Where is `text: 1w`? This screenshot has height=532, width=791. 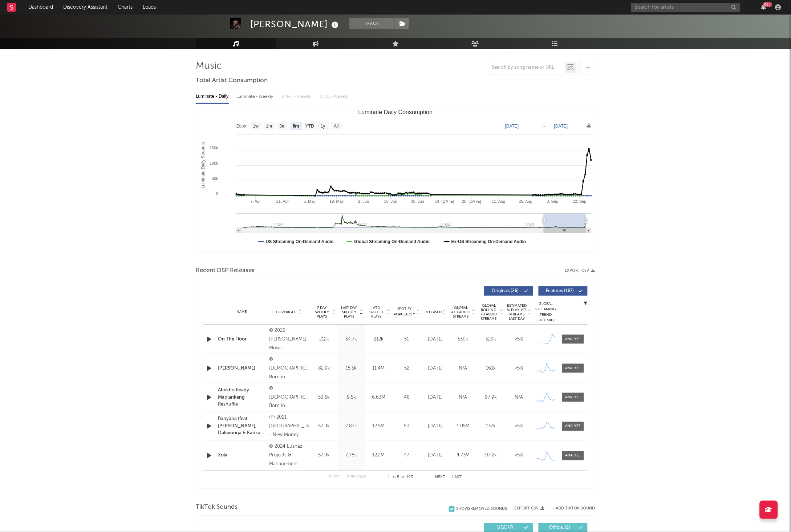 text: 1w is located at coordinates (256, 126).